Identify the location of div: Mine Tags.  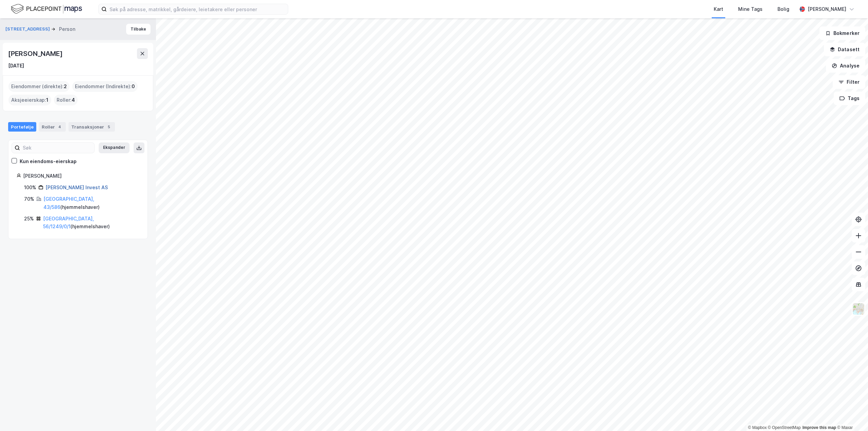
(750, 9).